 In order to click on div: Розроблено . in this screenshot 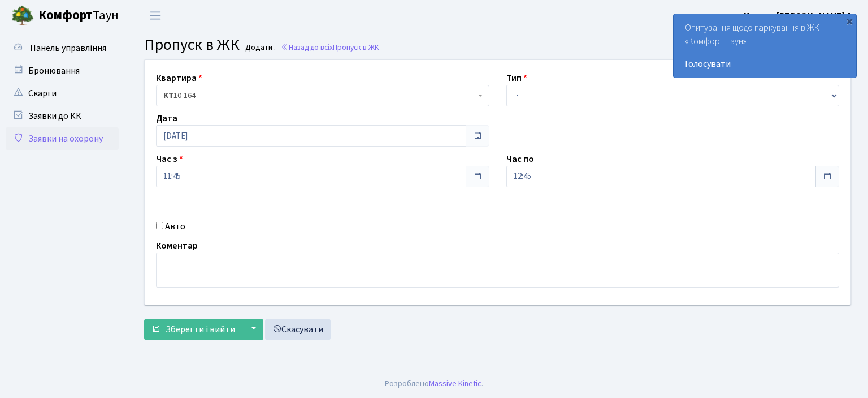, I will do `click(434, 384)`.